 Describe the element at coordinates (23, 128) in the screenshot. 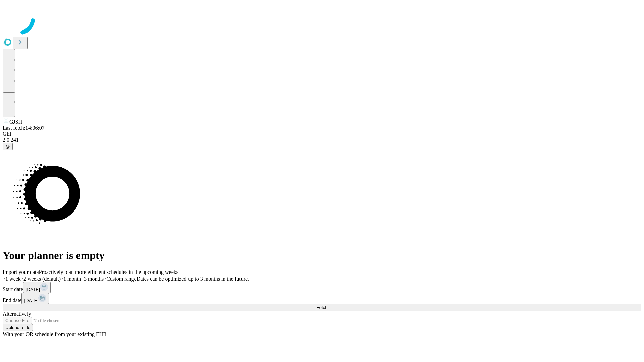

I see `span: Last fetch: 14:06:07` at that location.